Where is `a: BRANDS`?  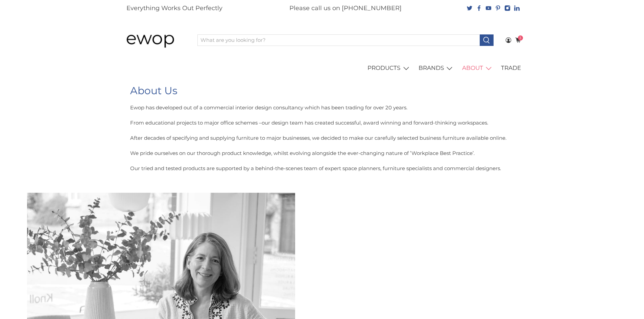 a: BRANDS is located at coordinates (437, 68).